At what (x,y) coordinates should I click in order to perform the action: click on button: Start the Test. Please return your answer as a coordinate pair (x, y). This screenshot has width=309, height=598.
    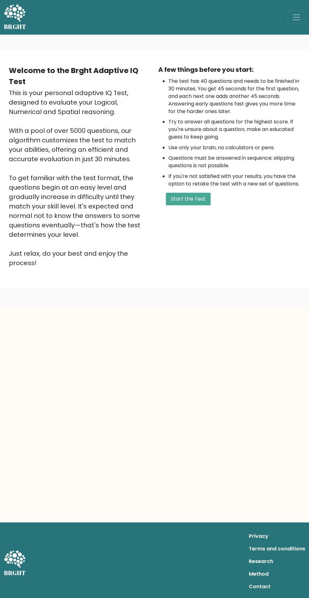
    Looking at the image, I should click on (188, 199).